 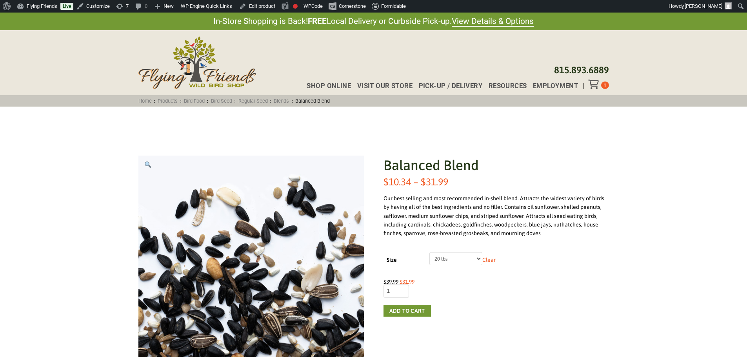 What do you see at coordinates (295, 6) in the screenshot?
I see `div: Focus keyphrase not set` at bounding box center [295, 6].